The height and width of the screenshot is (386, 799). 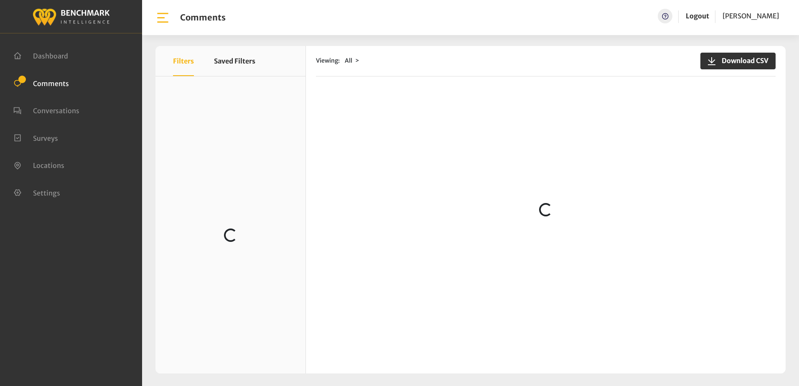 What do you see at coordinates (183, 61) in the screenshot?
I see `button: Filters` at bounding box center [183, 61].